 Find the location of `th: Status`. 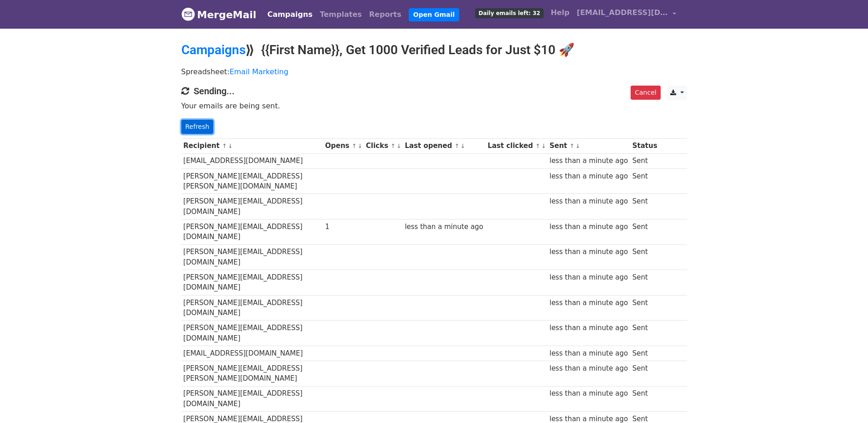

th: Status is located at coordinates (645, 146).